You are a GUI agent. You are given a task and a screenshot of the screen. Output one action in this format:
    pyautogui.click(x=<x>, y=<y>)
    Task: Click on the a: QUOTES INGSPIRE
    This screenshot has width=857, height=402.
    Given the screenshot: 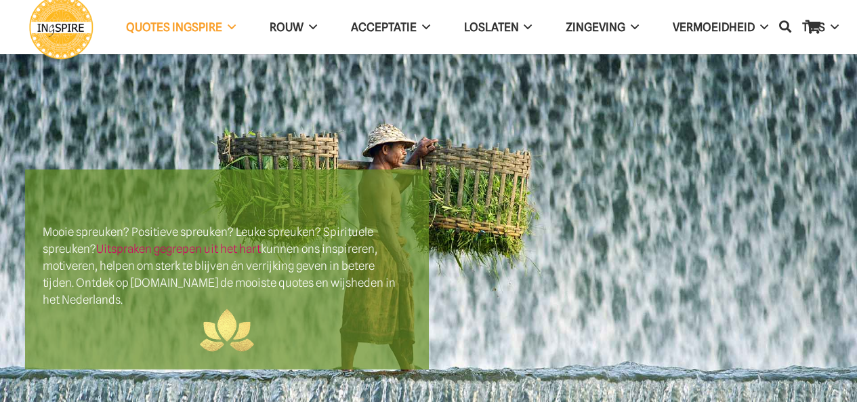 What is the action you would take?
    pyautogui.click(x=181, y=27)
    